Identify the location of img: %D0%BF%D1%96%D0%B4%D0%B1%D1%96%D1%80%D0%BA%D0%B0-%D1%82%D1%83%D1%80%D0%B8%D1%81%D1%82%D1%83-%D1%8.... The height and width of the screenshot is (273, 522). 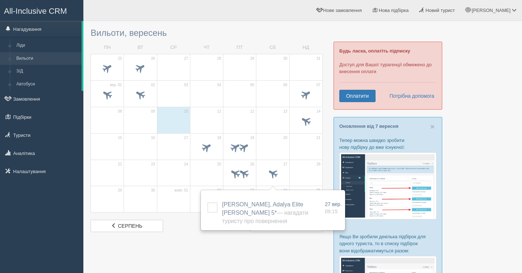
(388, 186).